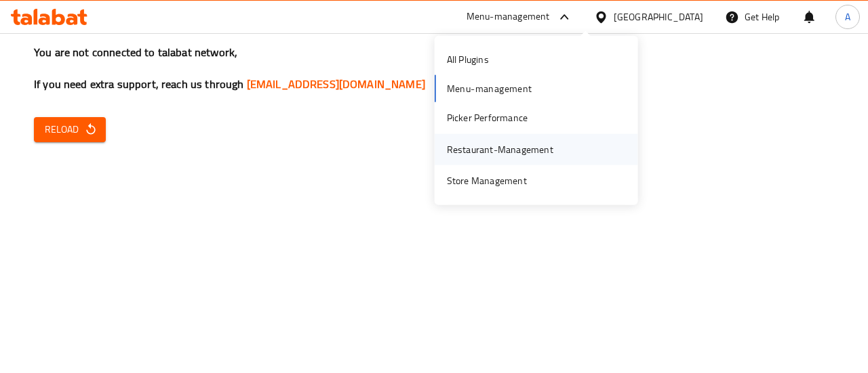 The height and width of the screenshot is (373, 868). What do you see at coordinates (70, 130) in the screenshot?
I see `span: Reload` at bounding box center [70, 130].